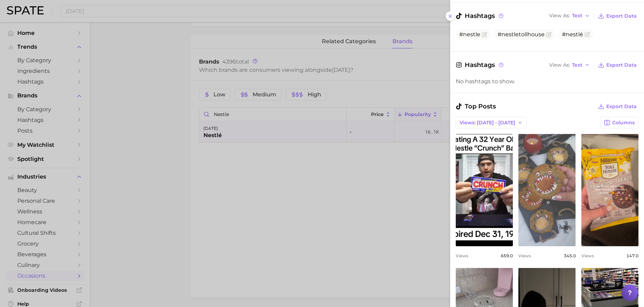 The image size is (644, 307). Describe the element at coordinates (476, 106) in the screenshot. I see `span: Top Posts` at that location.